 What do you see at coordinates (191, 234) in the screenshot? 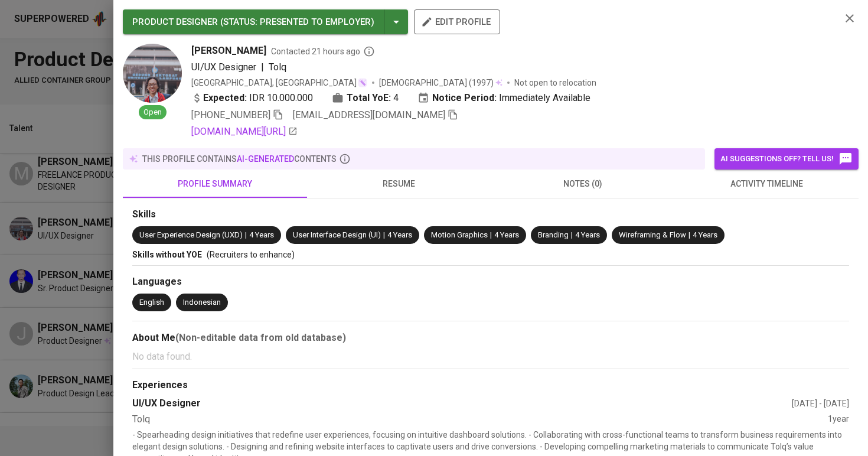
I see `span: User Experience Design (UXD)` at bounding box center [191, 234].